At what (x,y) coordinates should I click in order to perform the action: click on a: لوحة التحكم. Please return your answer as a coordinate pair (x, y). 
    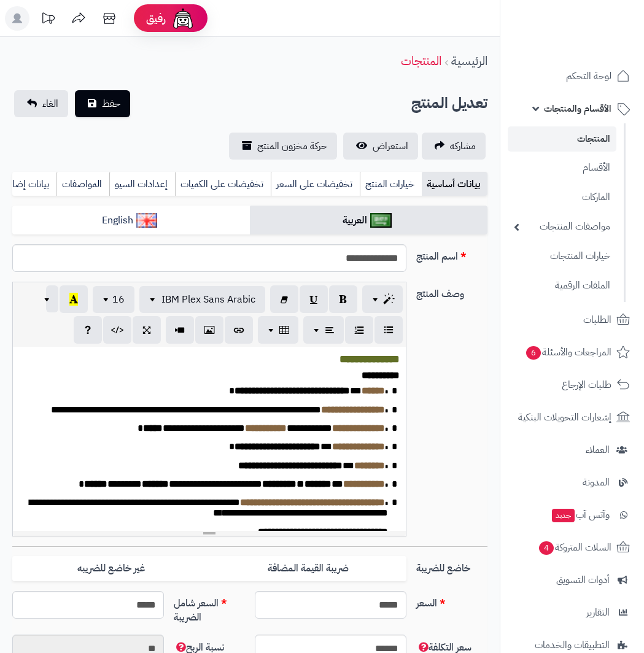
    Looking at the image, I should click on (572, 76).